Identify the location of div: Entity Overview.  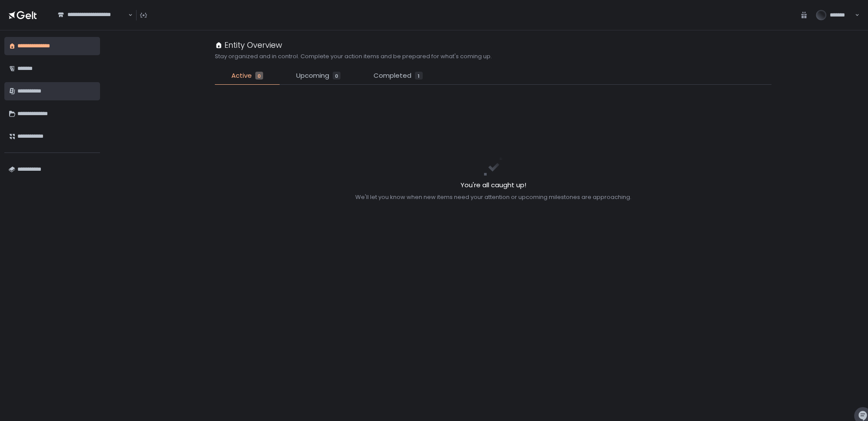
(248, 44).